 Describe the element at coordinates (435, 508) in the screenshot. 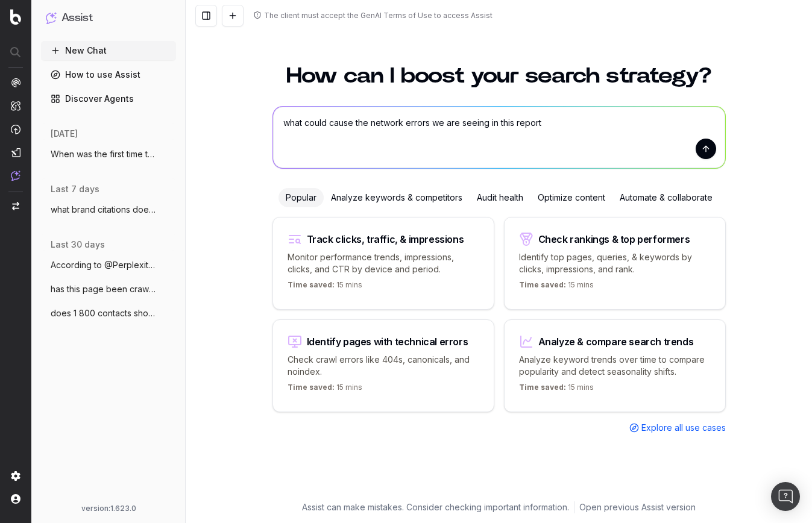

I see `p: Assist can make mistakes. Consider checking important information.` at that location.